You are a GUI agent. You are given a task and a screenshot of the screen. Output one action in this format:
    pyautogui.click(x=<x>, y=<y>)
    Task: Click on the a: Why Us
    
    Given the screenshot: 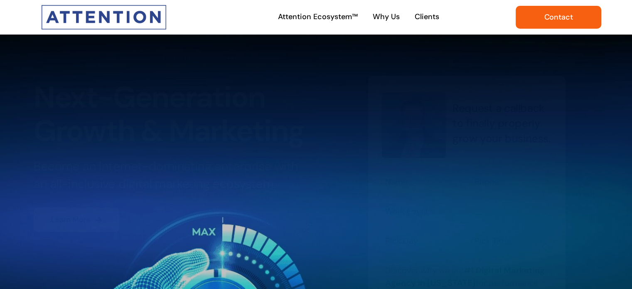 What is the action you would take?
    pyautogui.click(x=386, y=17)
    